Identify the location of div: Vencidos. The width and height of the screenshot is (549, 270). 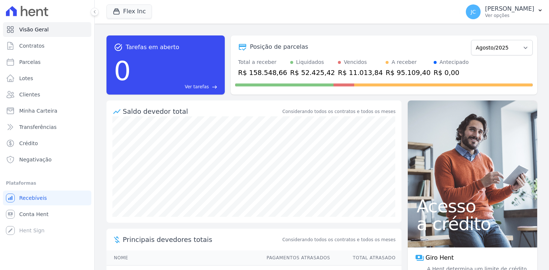
(355, 62).